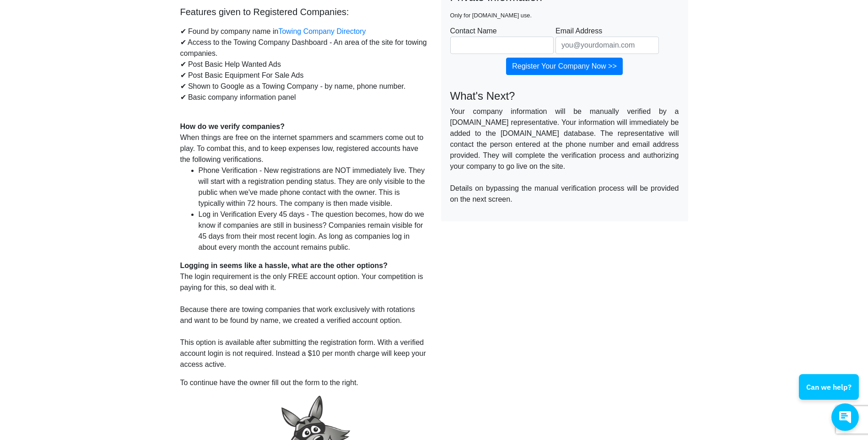  I want to click on h4: What's Next?, so click(564, 96).